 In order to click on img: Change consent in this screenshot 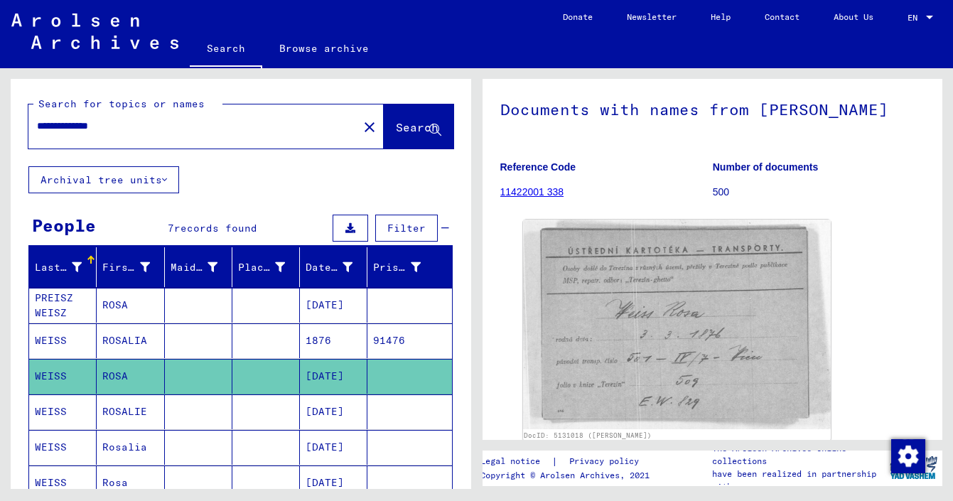, I will do `click(908, 456)`.